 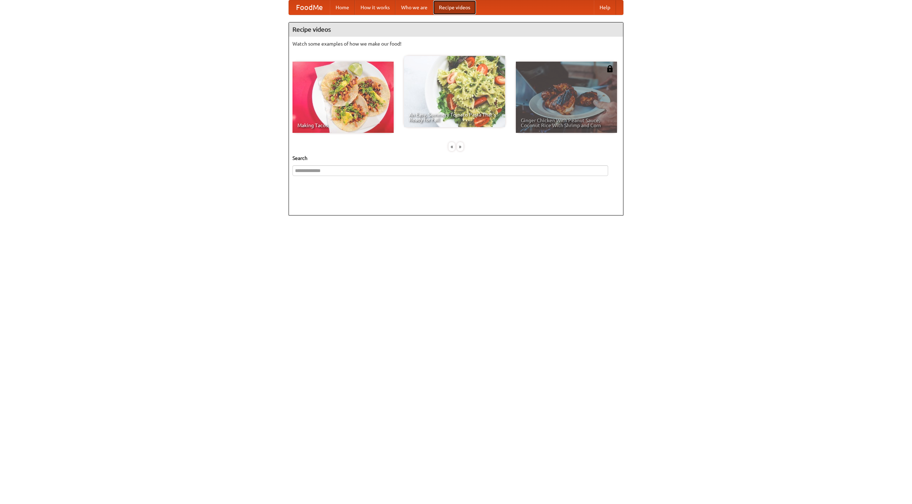 What do you see at coordinates (342, 7) in the screenshot?
I see `a: Home` at bounding box center [342, 7].